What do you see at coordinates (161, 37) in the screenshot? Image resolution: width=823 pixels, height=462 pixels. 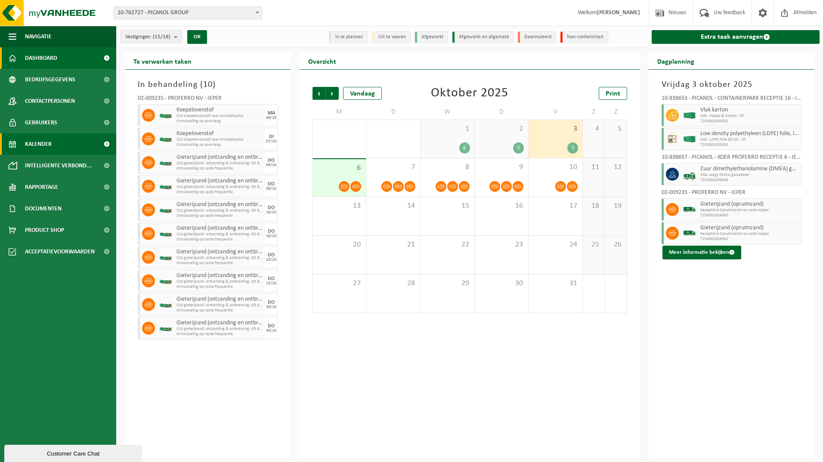 I see `count: (15/18)` at bounding box center [161, 37].